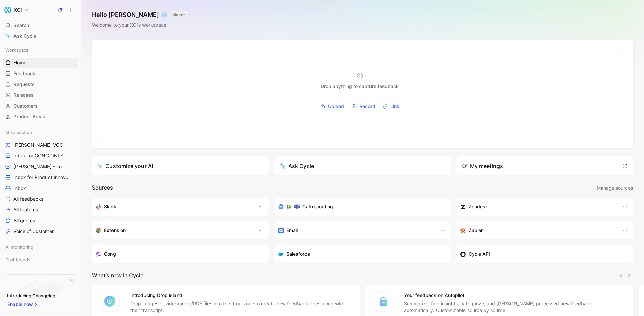 The width and height of the screenshot is (644, 316). What do you see at coordinates (42, 177) in the screenshot?
I see `span: Inbox for Product Innovation Product Area` at bounding box center [42, 177].